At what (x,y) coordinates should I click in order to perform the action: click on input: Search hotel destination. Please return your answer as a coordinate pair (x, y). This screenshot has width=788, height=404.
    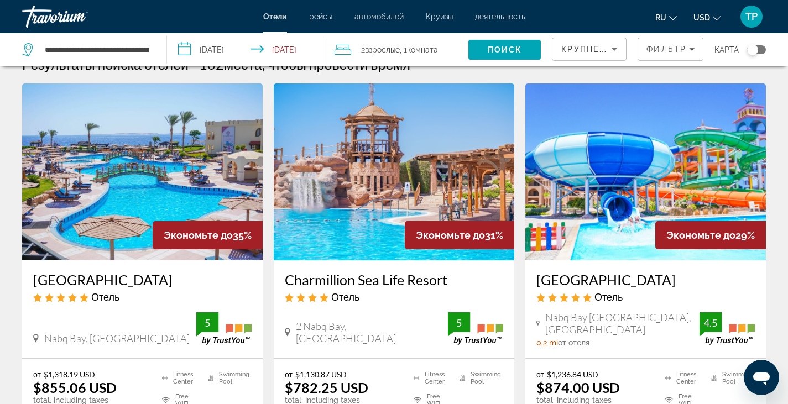
    Looking at the image, I should click on (97, 50).